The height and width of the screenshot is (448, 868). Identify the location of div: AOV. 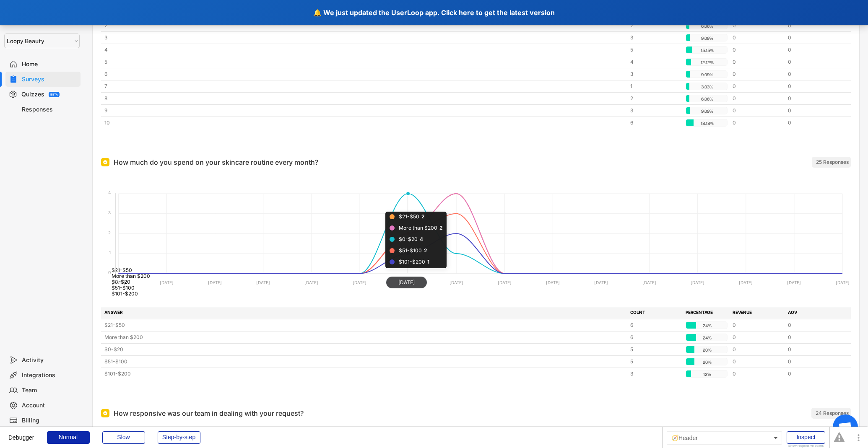
(812, 312).